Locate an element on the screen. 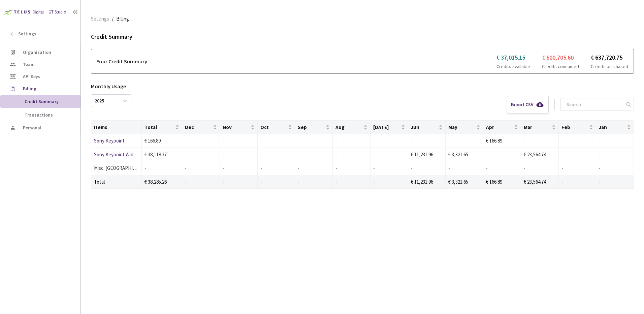 This screenshot has height=314, width=644. span: € 637,720.75 is located at coordinates (609, 58).